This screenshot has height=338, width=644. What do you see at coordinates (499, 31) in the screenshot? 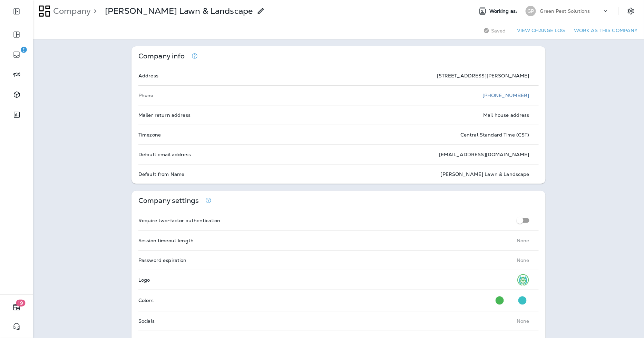
I see `span: Saved` at bounding box center [499, 31].